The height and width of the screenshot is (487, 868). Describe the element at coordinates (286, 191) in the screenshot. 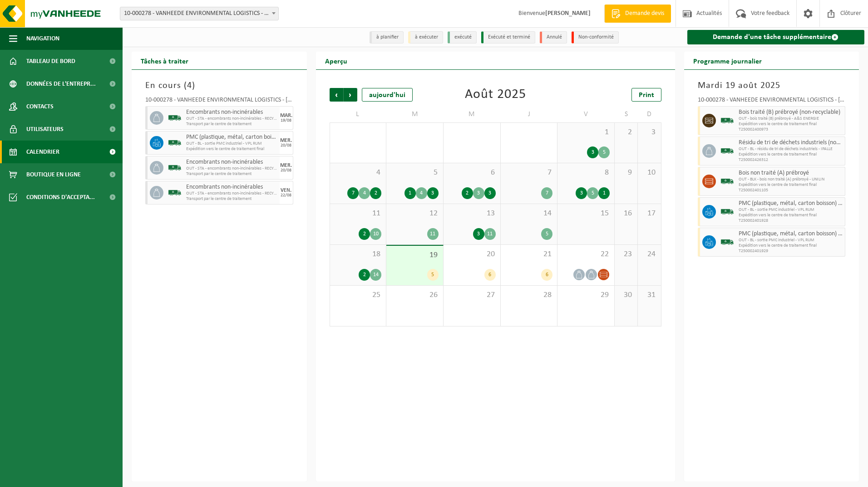

I see `div: VEN.` at that location.